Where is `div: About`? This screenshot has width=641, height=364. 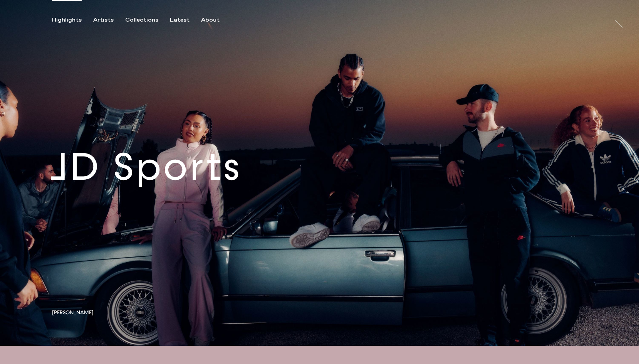
div: About is located at coordinates (211, 20).